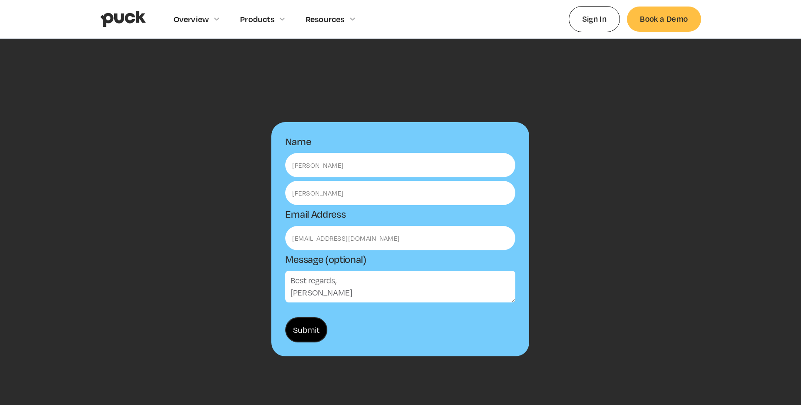 The height and width of the screenshot is (405, 801). Describe the element at coordinates (664, 19) in the screenshot. I see `a: Book a Demo` at that location.